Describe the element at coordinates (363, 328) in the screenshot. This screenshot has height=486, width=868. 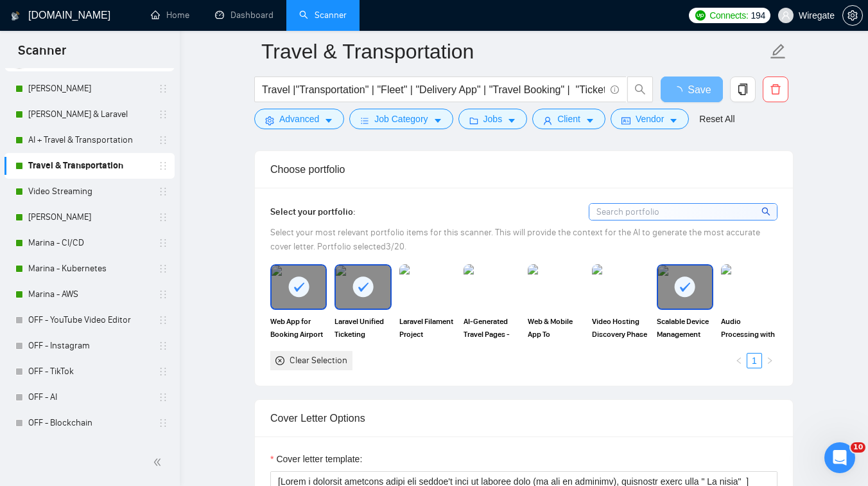
I see `span: Laravel Unified Ticketing Platform` at that location.